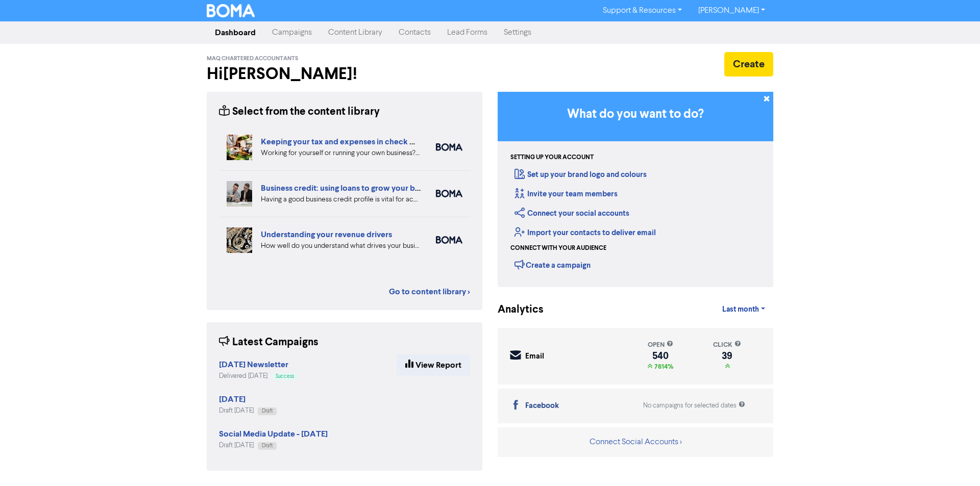 The width and height of the screenshot is (980, 486). Describe the element at coordinates (518, 32) in the screenshot. I see `a: Settings` at that location.